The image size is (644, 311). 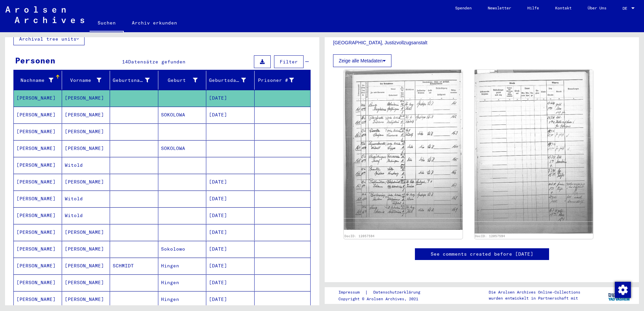 I want to click on img: Zustimmung ändern, so click(x=623, y=290).